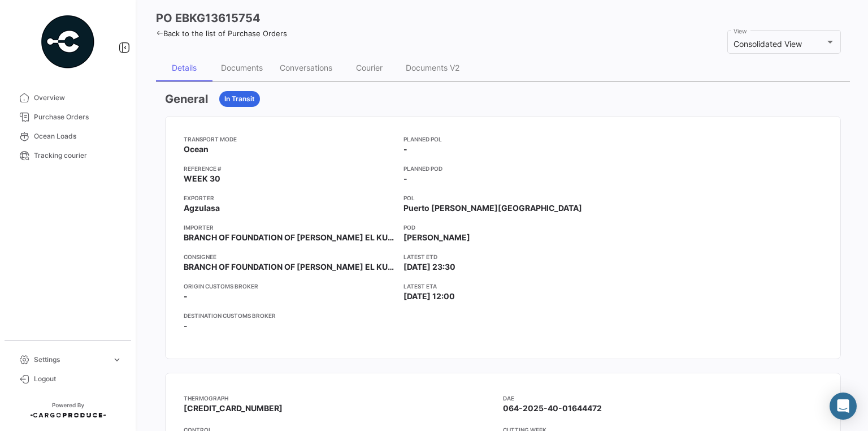 This screenshot has width=868, height=431. What do you see at coordinates (552, 408) in the screenshot?
I see `span: 064-2025-40-01644472` at bounding box center [552, 408].